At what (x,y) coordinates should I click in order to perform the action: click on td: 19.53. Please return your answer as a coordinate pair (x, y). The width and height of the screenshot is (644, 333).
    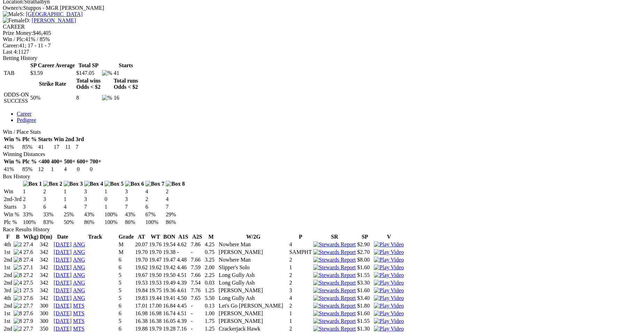
    Looking at the image, I should click on (155, 283).